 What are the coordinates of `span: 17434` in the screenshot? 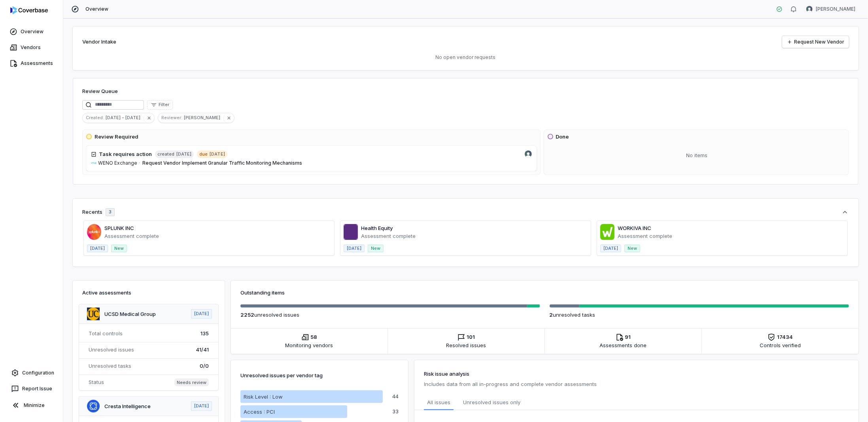 It's located at (785, 337).